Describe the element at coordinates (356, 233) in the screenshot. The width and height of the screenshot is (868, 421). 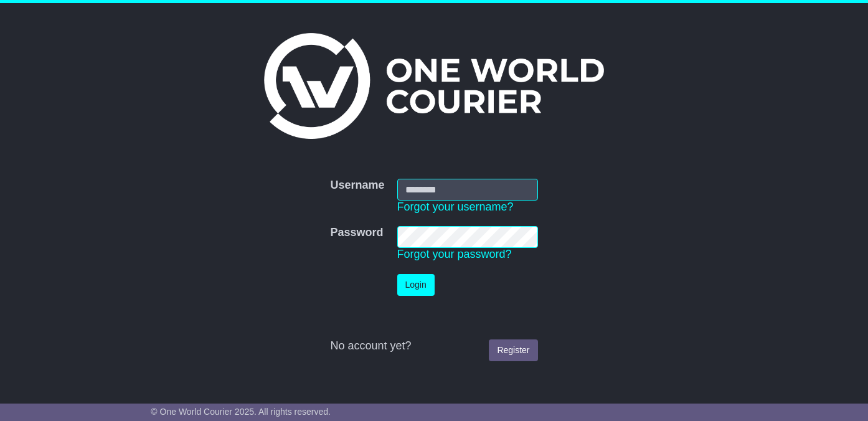
I see `label: Password` at that location.